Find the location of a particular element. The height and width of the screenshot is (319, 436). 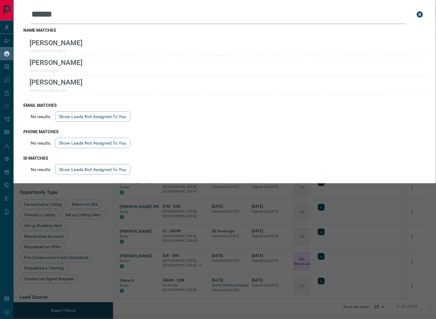

h3: id matches is located at coordinates (225, 158).